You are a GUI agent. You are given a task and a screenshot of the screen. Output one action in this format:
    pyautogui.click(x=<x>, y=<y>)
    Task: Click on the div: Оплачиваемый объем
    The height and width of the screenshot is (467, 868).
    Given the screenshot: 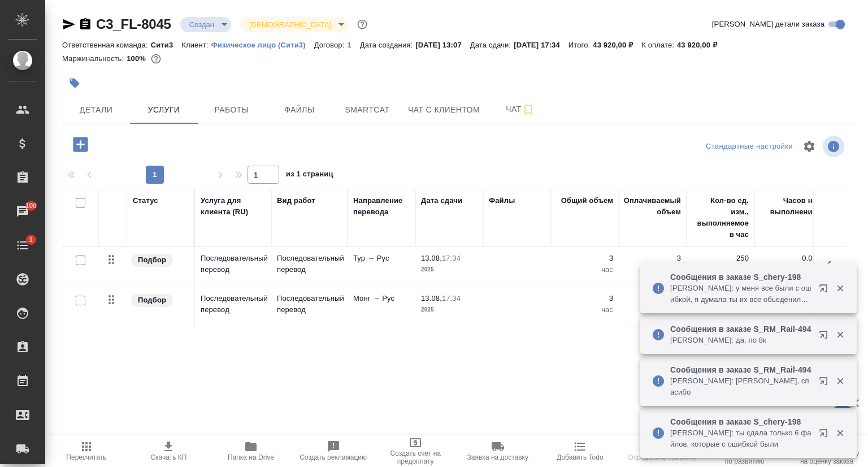 What is the action you would take?
    pyautogui.click(x=652, y=206)
    